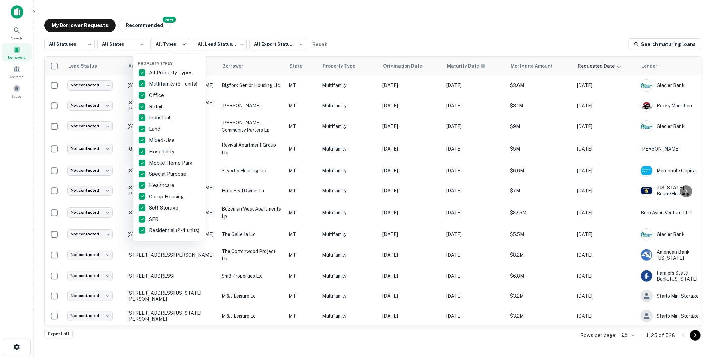 The image size is (712, 358). I want to click on p: Hospitality, so click(162, 151).